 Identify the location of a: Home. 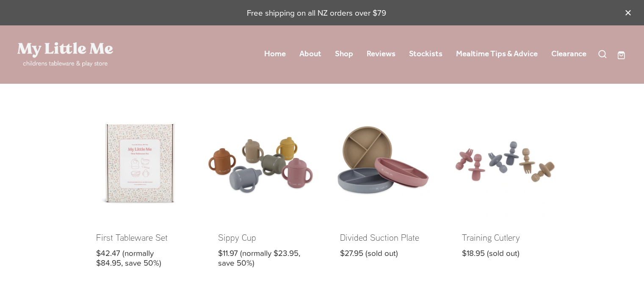
(274, 54).